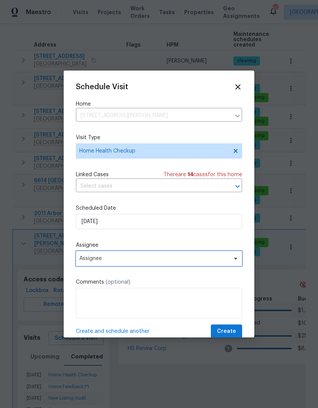 The height and width of the screenshot is (408, 318). What do you see at coordinates (148, 186) in the screenshot?
I see `input: Select cases` at bounding box center [148, 186].